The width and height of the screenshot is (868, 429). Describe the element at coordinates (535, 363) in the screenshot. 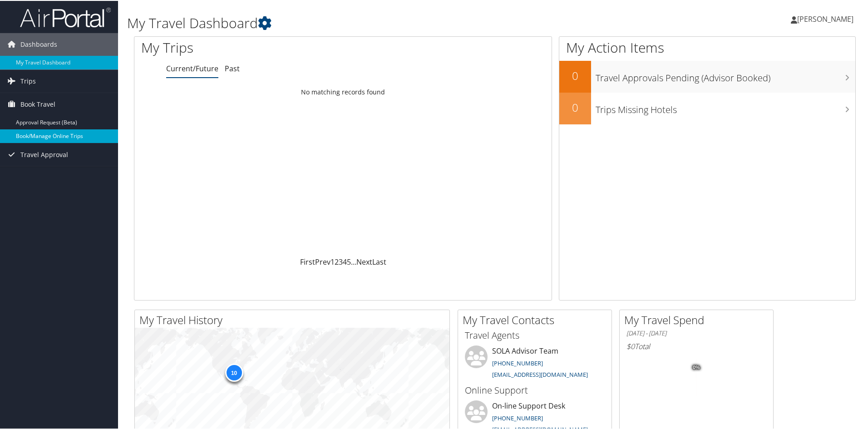

I see `li: SOLA Advisor Team` at that location.